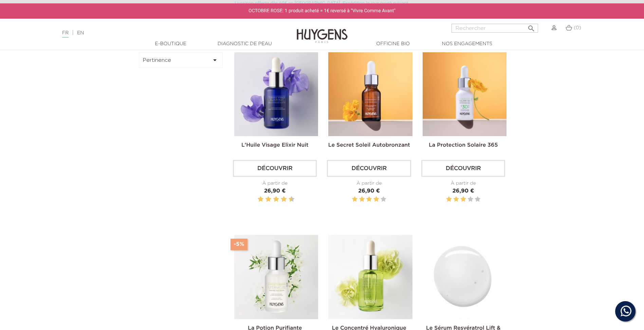  I want to click on img: Huygens, so click(322, 31).